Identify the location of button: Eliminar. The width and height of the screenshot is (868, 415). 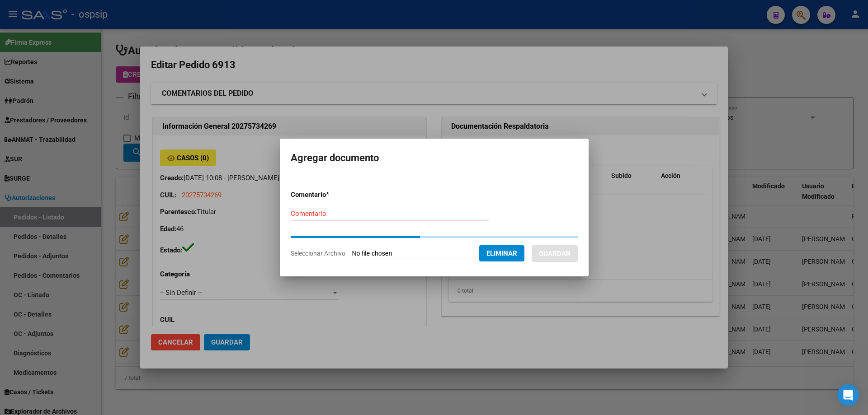
(502, 254).